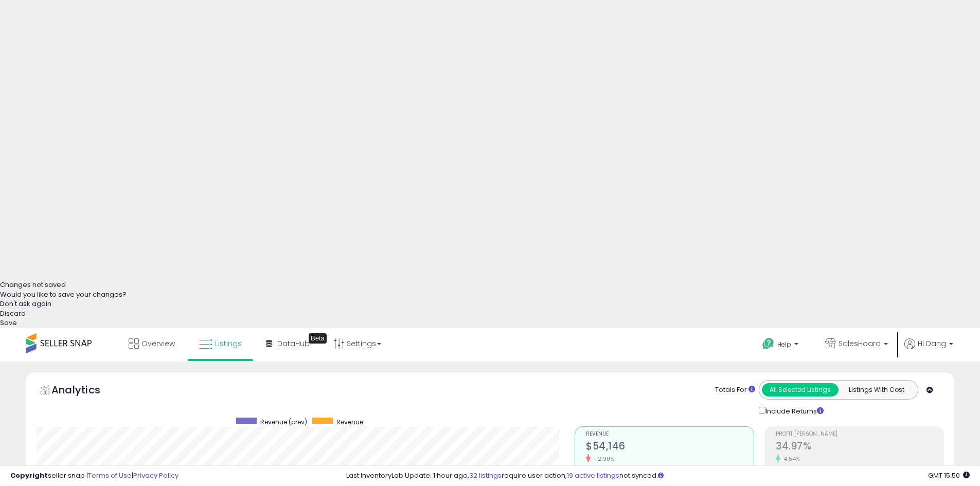 The width and height of the screenshot is (980, 486). I want to click on div: Tooltip anchor, so click(317, 338).